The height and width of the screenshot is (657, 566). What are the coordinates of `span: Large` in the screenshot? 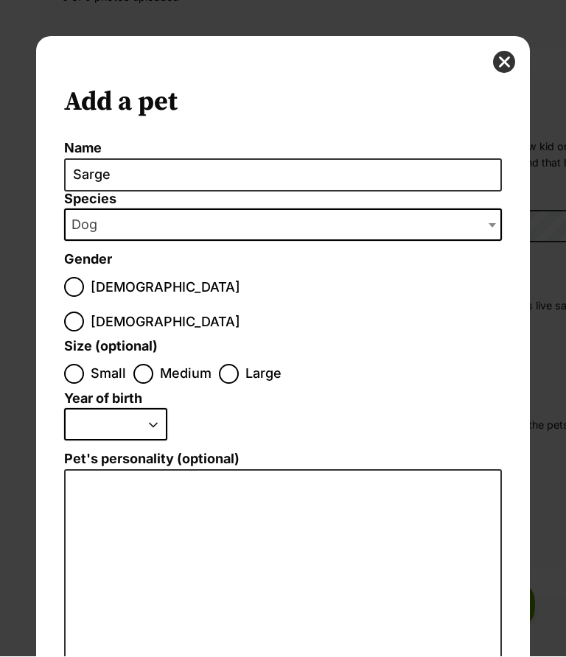 It's located at (263, 374).